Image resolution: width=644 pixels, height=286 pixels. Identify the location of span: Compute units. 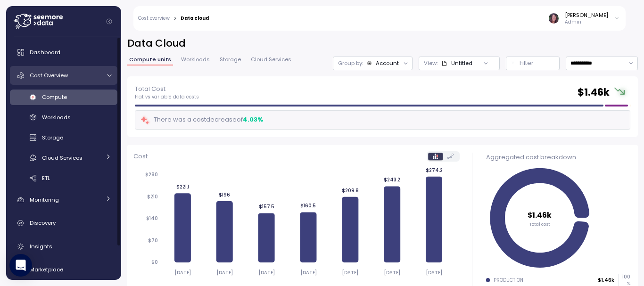
(150, 59).